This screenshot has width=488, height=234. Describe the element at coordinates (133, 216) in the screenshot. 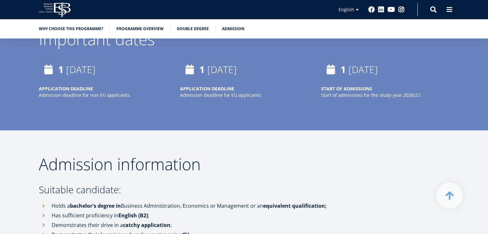

I see `strong: English (B2)` at that location.